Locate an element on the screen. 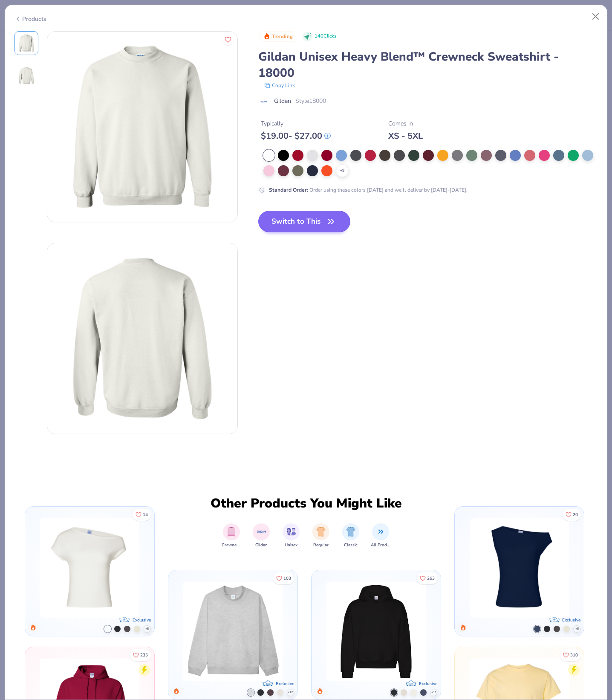 Image resolution: width=612 pixels, height=700 pixels. span: 103 is located at coordinates (287, 578).